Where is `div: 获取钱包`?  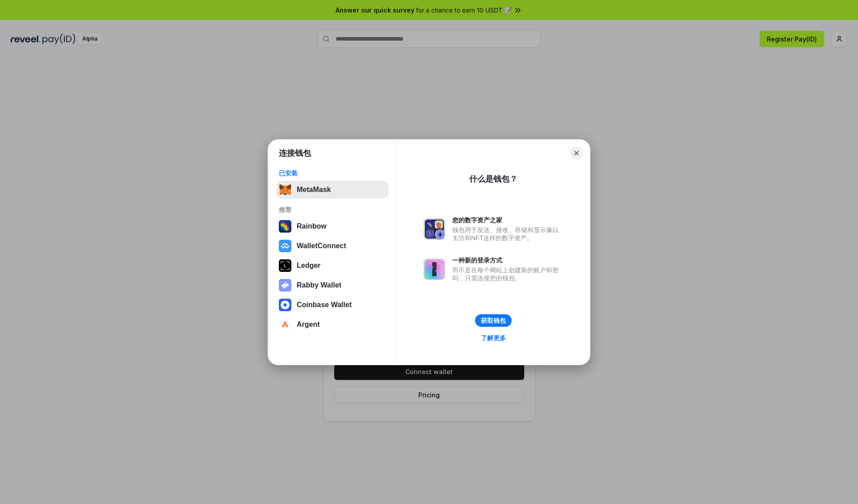 div: 获取钱包 is located at coordinates (493, 320).